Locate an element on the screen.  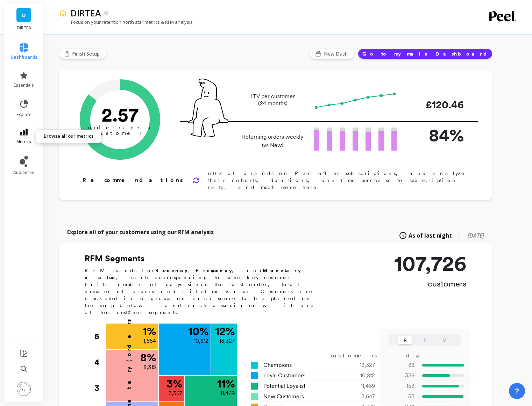
p: 84% is located at coordinates (435, 135).